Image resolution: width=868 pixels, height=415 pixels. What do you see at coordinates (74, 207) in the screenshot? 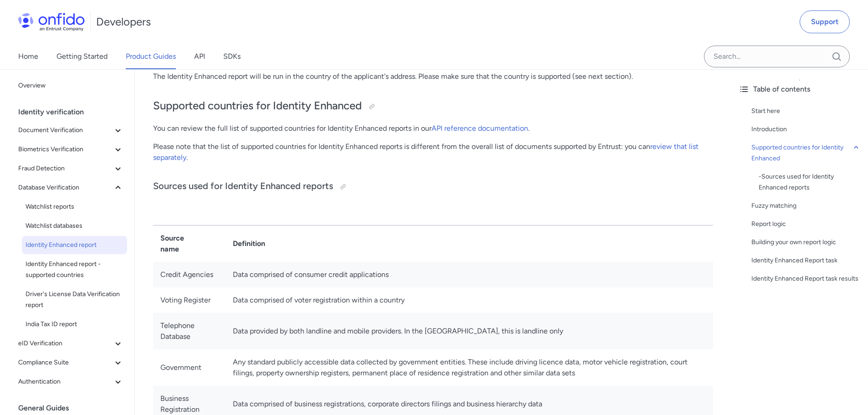
I see `span: Watchlist reports` at bounding box center [74, 207].